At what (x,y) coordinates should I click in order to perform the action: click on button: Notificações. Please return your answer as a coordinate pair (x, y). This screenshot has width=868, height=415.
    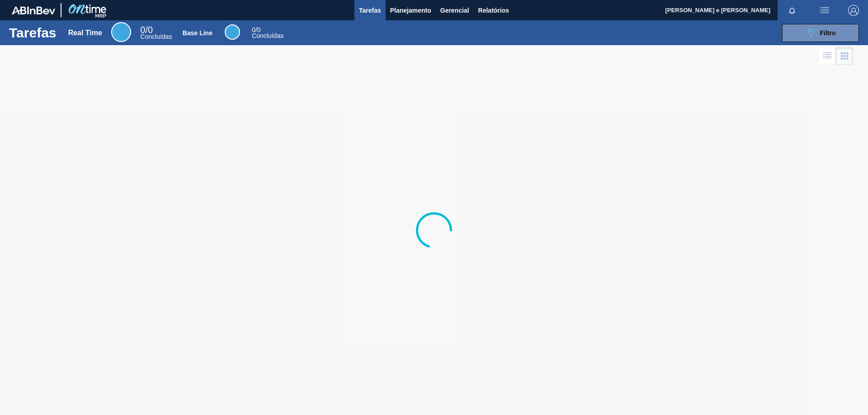
    Looking at the image, I should click on (792, 10).